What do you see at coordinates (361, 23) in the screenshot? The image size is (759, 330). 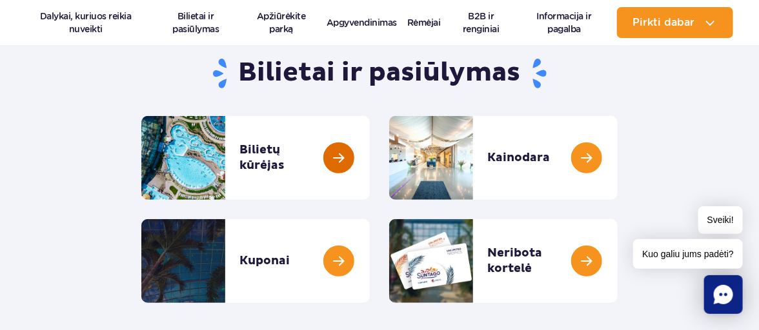 I see `font: Apgyvendinimas` at bounding box center [361, 23].